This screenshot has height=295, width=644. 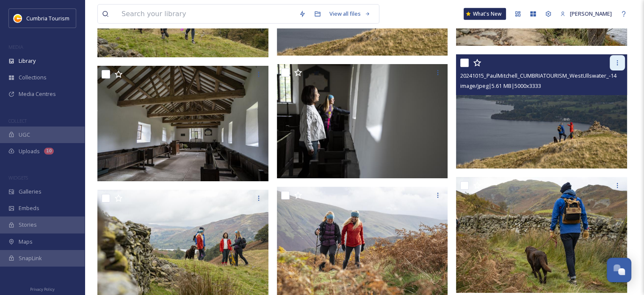 I want to click on span: Stories, so click(x=28, y=225).